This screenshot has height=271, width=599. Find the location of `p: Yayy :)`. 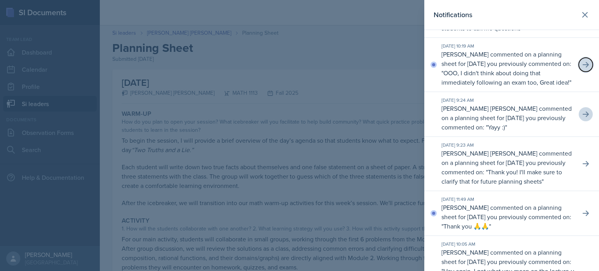

p: Yayy :) is located at coordinates (496, 127).